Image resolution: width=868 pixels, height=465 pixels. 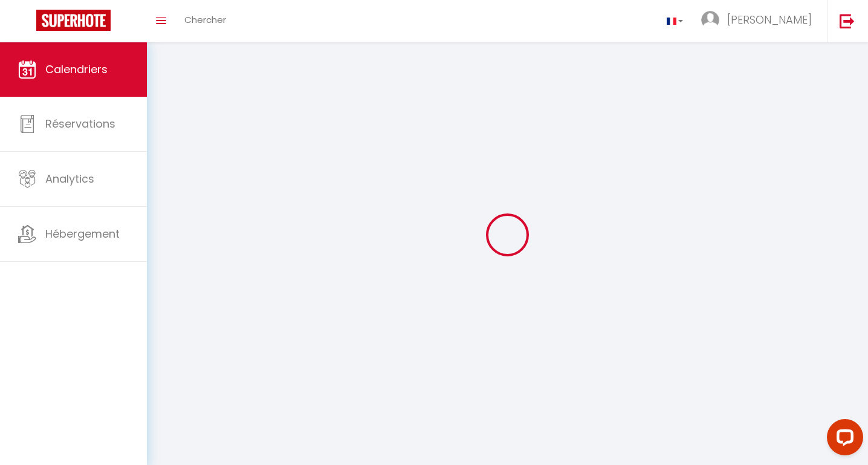 What do you see at coordinates (28, 23) in the screenshot?
I see `button: Open LiveChat chat widget` at bounding box center [28, 23].